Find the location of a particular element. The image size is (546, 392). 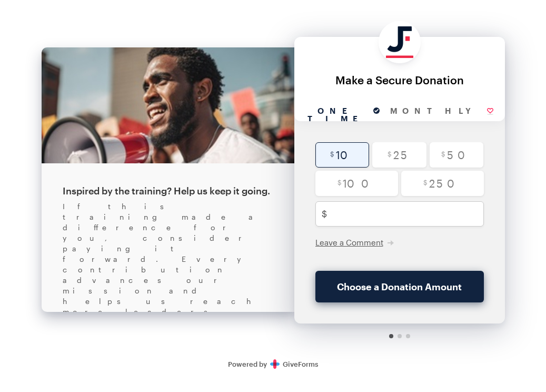

span: Leave a Comment is located at coordinates (349, 242).